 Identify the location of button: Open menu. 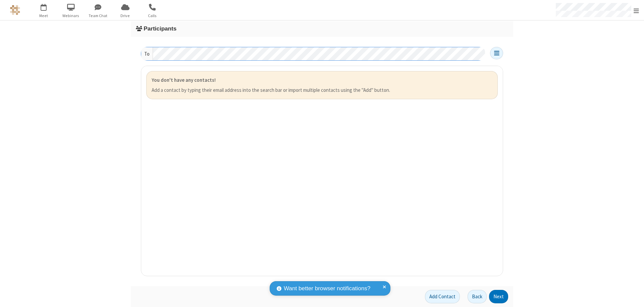
(496, 53).